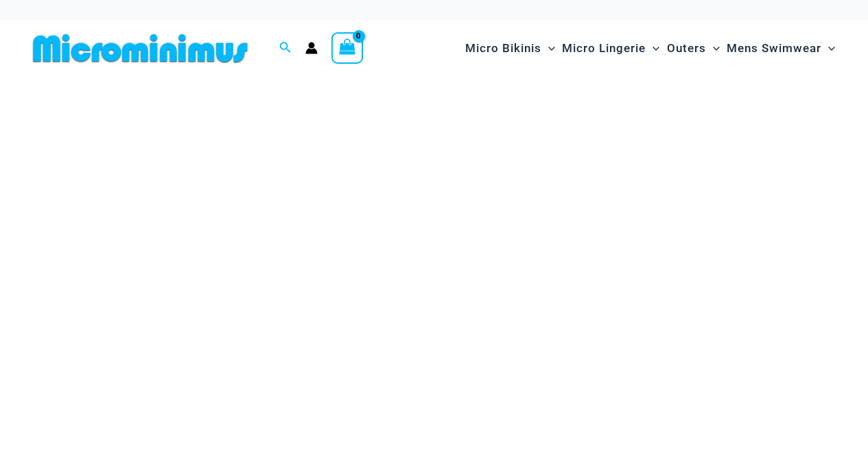 This screenshot has height=465, width=868. I want to click on a: Account icon link, so click(312, 48).